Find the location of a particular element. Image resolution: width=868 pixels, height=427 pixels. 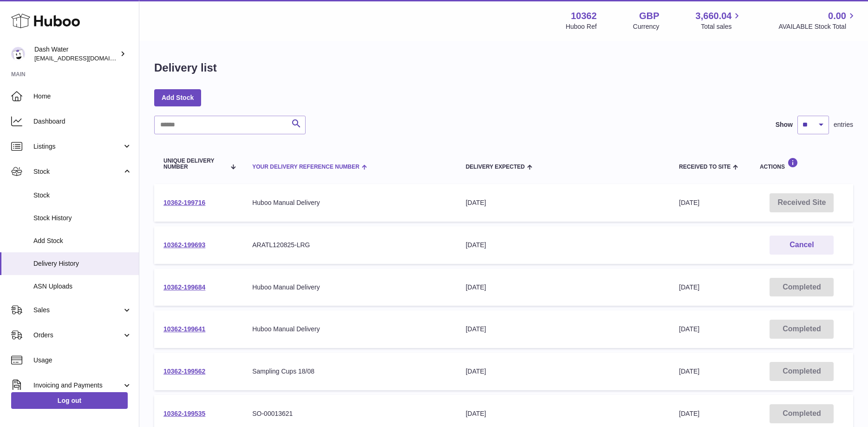

span: Add Stock is located at coordinates (83, 241).